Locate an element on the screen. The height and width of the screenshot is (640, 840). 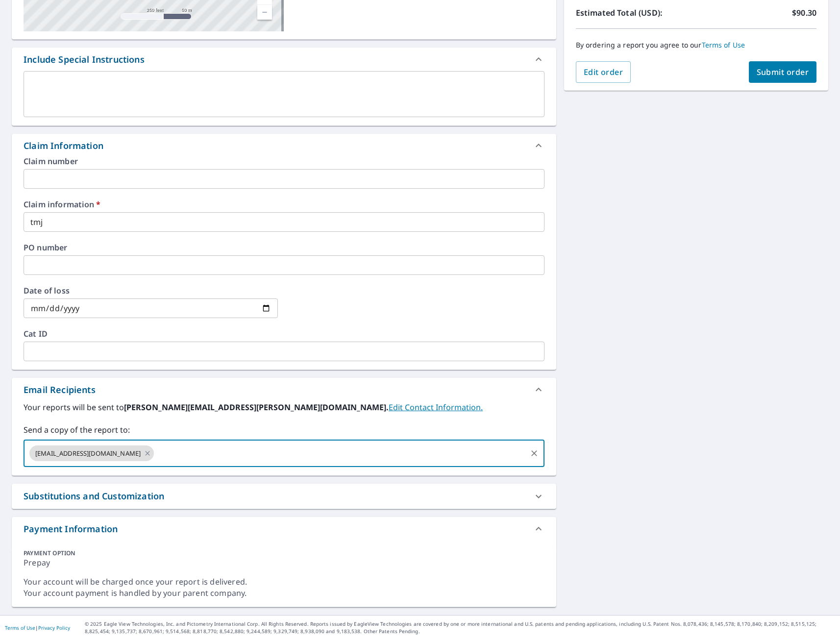
p: By ordering a report you agree to our is located at coordinates (696, 45).